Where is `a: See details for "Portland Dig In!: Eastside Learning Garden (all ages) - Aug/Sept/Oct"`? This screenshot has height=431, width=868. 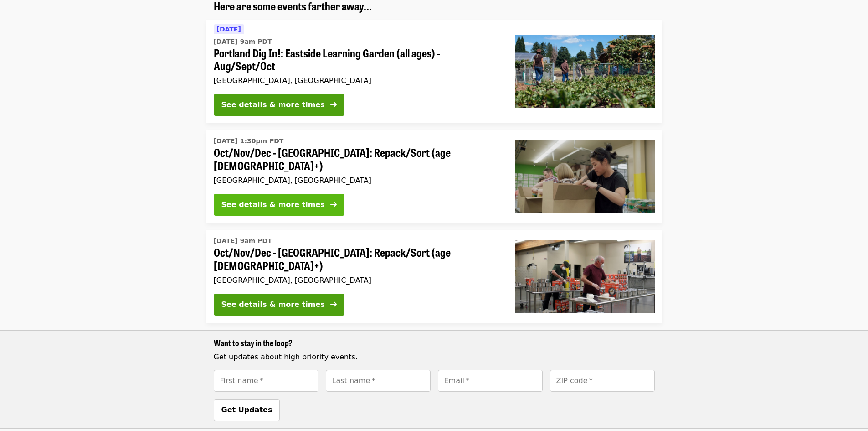
a: See details for "Portland Dig In!: Eastside Learning Garden (all ages) - Aug/Sept/Oct" is located at coordinates (434, 71).